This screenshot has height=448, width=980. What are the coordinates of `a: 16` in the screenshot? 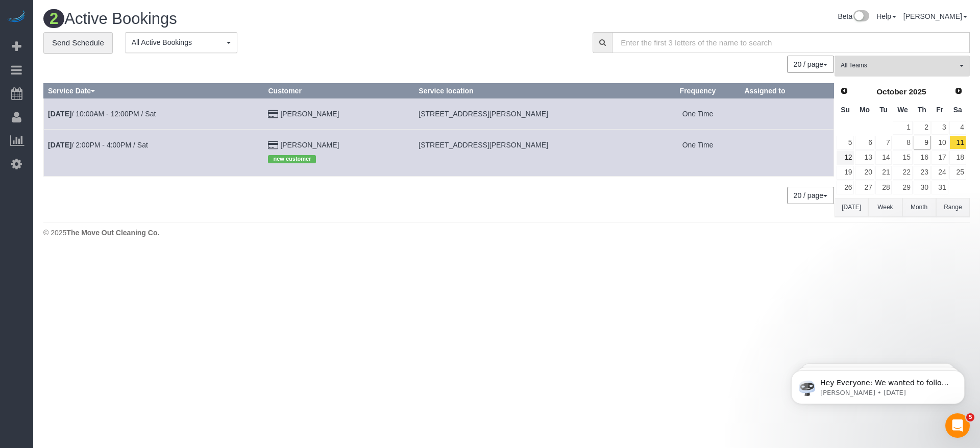 It's located at (922, 157).